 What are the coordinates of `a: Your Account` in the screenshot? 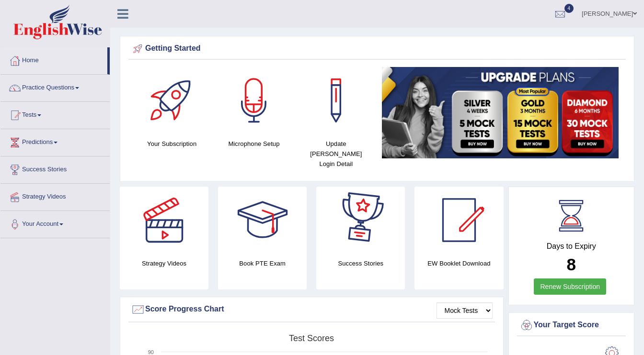 It's located at (55, 223).